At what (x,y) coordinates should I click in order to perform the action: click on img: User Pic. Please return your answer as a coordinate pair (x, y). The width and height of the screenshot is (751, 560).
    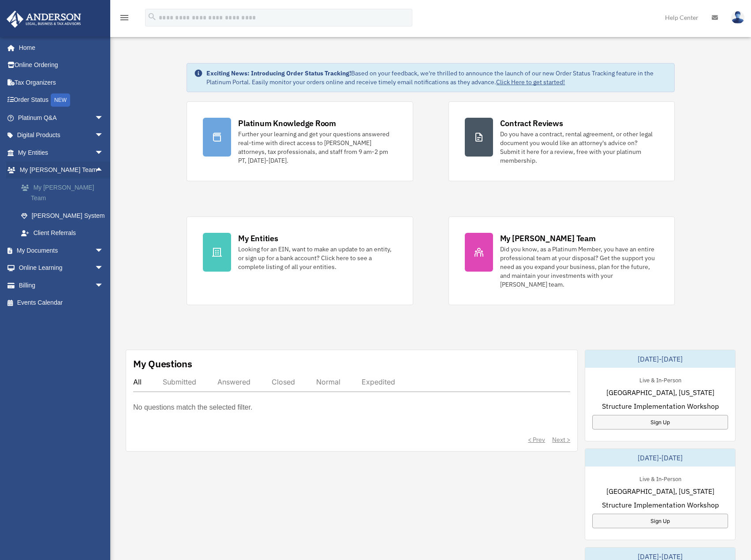
    Looking at the image, I should click on (738, 17).